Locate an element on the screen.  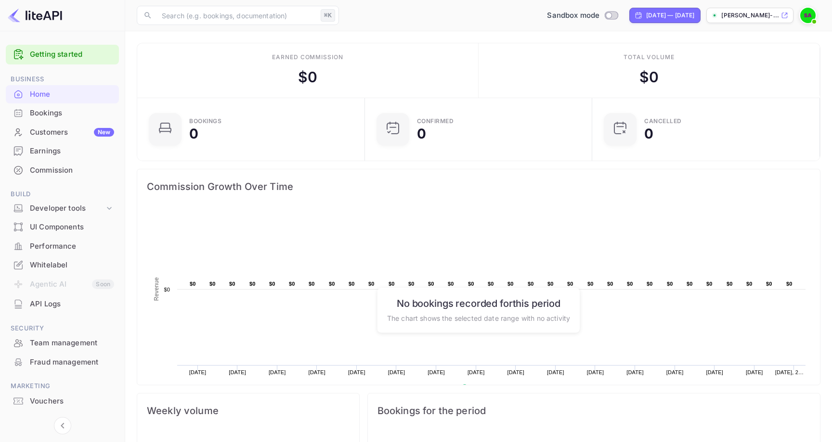
div: Click to change the date range period is located at coordinates (665, 15).